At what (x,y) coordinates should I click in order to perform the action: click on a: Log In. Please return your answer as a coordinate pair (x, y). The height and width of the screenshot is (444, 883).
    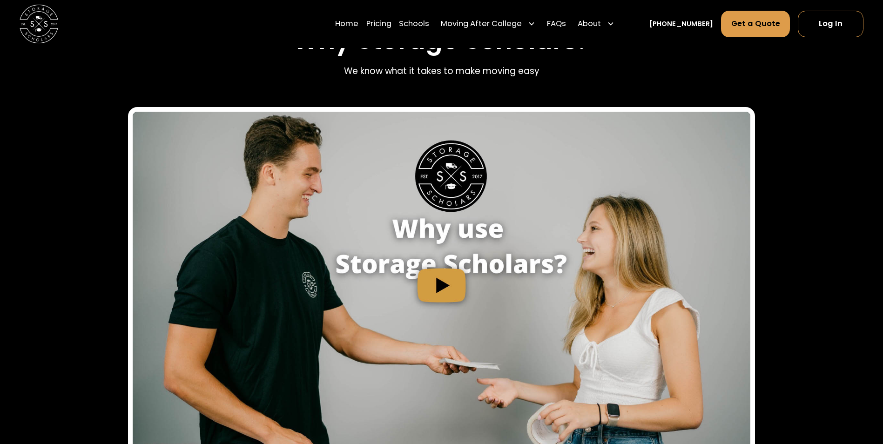
    Looking at the image, I should click on (830, 24).